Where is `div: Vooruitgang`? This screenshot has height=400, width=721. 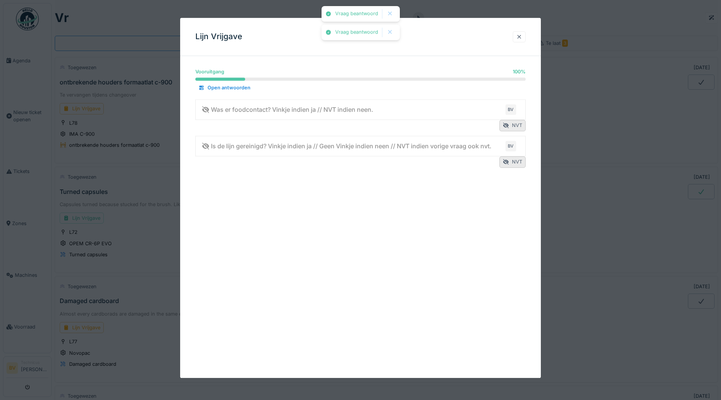 div: Vooruitgang is located at coordinates (210, 71).